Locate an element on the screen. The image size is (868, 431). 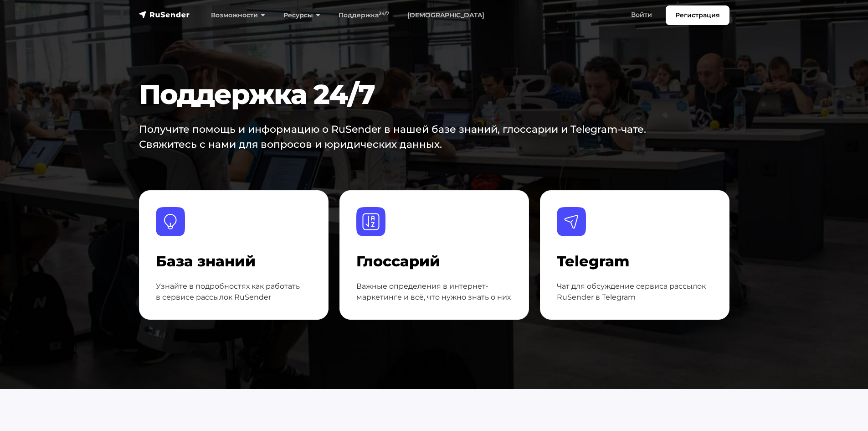
img: Telegram is located at coordinates (571, 222).